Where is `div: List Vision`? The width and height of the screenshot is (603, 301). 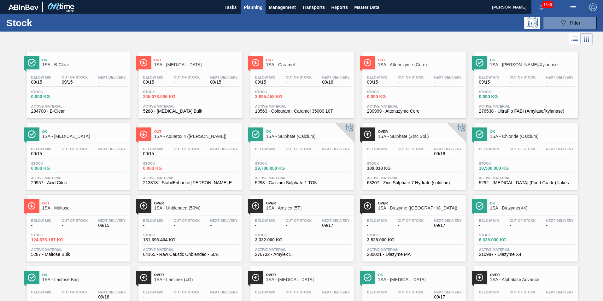 div: List Vision is located at coordinates (575, 39).